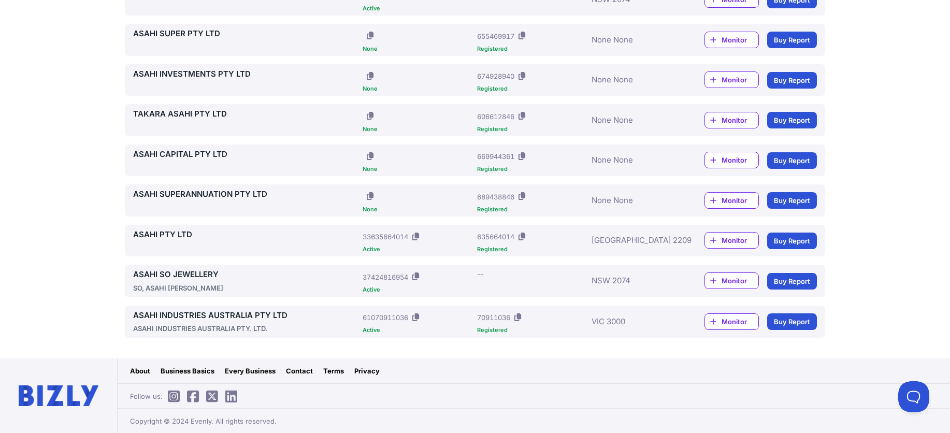 The width and height of the screenshot is (950, 433). I want to click on a: ASAHI SO JEWELLERY, so click(245, 274).